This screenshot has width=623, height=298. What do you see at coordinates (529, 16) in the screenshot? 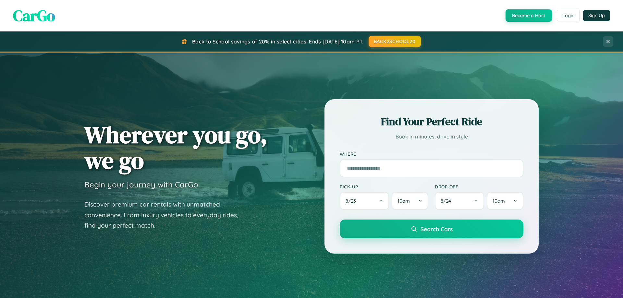
I see `button: Become a Host` at bounding box center [529, 16].